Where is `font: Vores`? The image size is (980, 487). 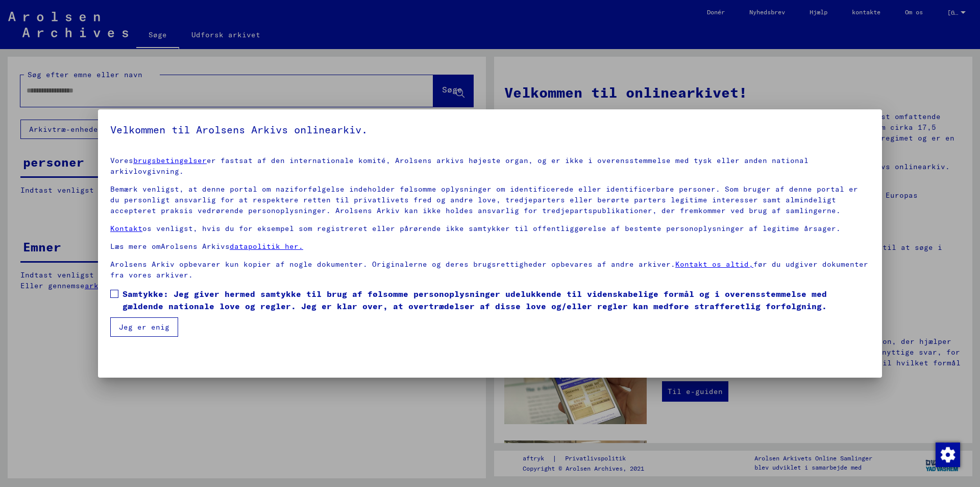 font: Vores is located at coordinates (121, 161).